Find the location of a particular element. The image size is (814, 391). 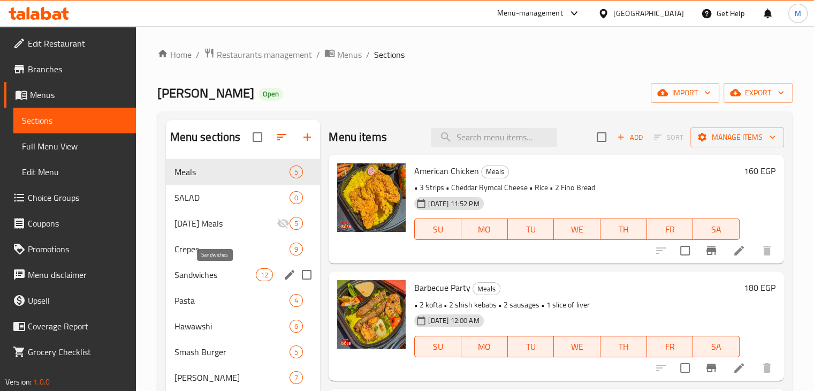

span: Open is located at coordinates (271, 94).